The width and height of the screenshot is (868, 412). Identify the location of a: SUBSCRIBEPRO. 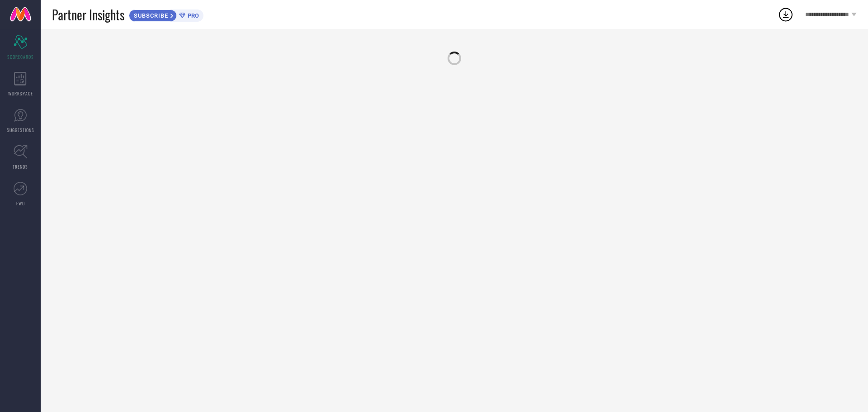
(166, 14).